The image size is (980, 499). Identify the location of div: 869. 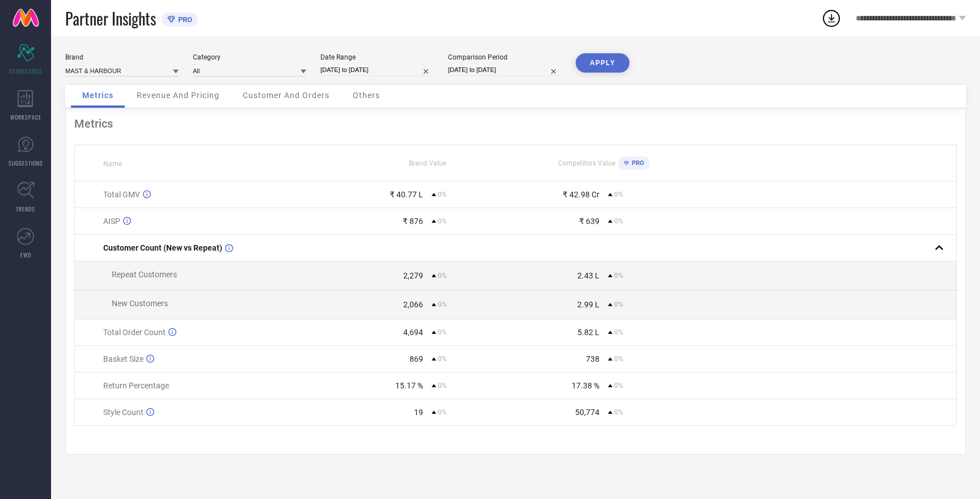
(416, 359).